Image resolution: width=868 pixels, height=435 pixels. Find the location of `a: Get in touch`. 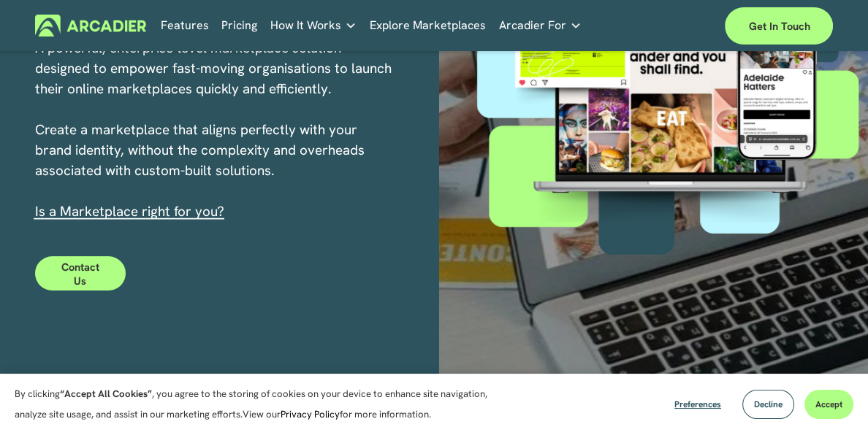

a: Get in touch is located at coordinates (779, 26).